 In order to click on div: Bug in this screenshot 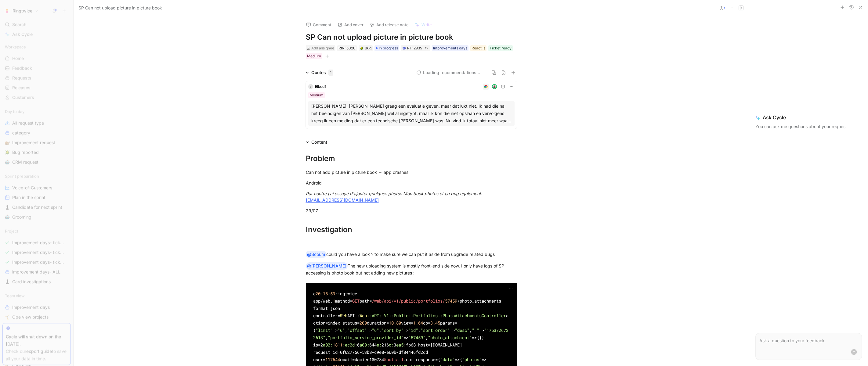, I will do `click(366, 48)`.